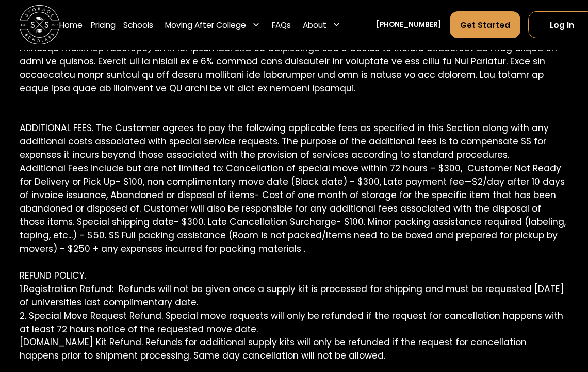 Image resolution: width=588 pixels, height=372 pixels. What do you see at coordinates (103, 25) in the screenshot?
I see `a: Pricing` at bounding box center [103, 25].